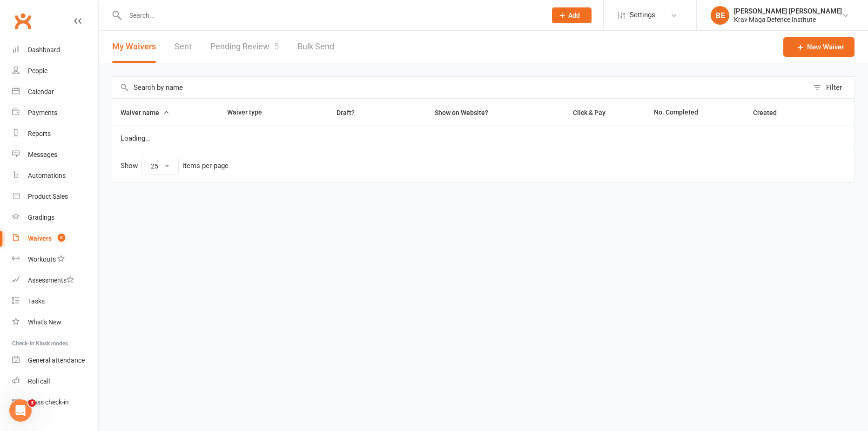 This screenshot has height=431, width=868. Describe the element at coordinates (720, 15) in the screenshot. I see `div: BE` at that location.